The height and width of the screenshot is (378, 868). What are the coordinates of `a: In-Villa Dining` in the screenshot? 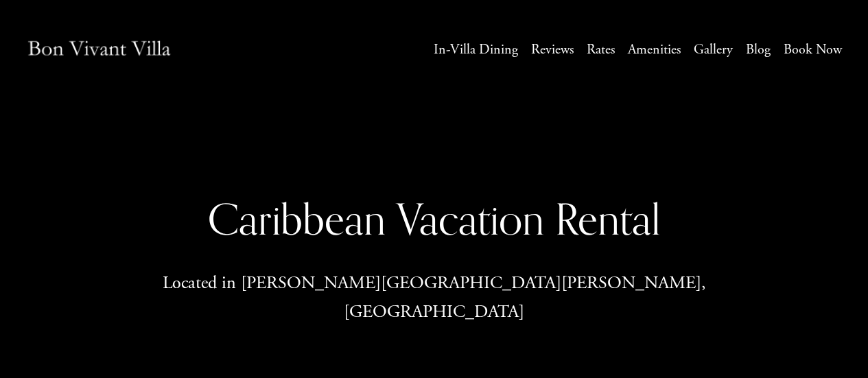 It's located at (475, 50).